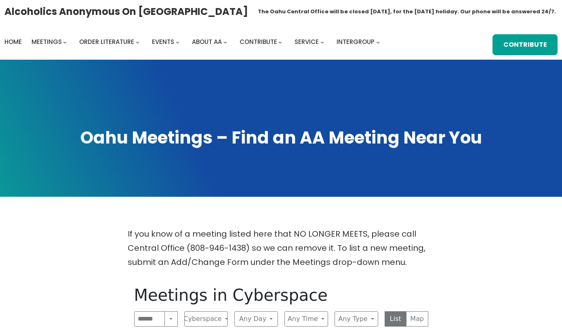 Image resolution: width=562 pixels, height=329 pixels. I want to click on a: Intergroup, so click(355, 42).